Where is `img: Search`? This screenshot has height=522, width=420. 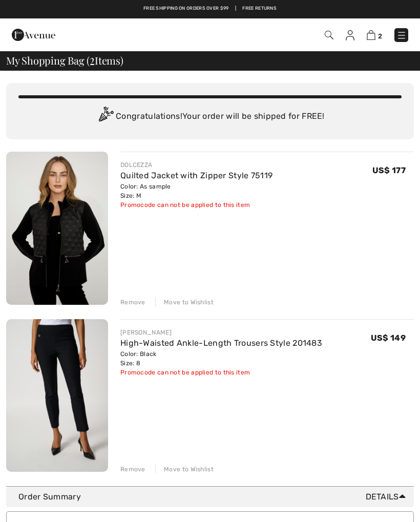 img: Search is located at coordinates (328, 35).